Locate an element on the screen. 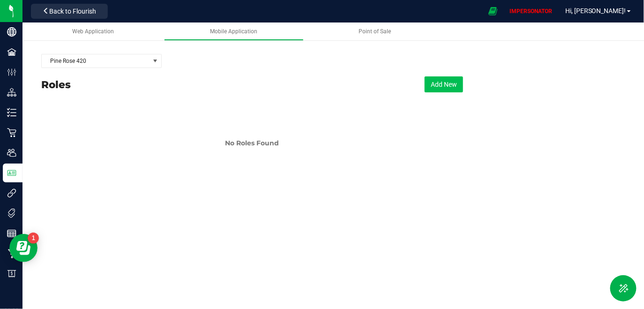  span: Point of Sale is located at coordinates (375, 31).